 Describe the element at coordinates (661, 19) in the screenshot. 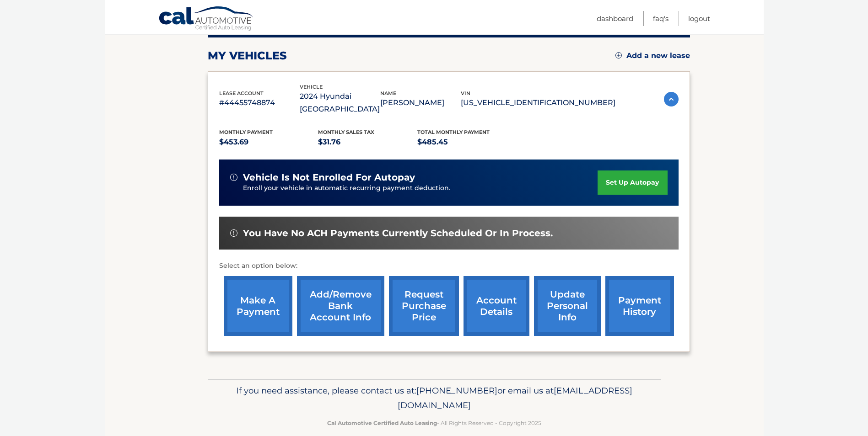

I see `a: FAQ's` at that location.